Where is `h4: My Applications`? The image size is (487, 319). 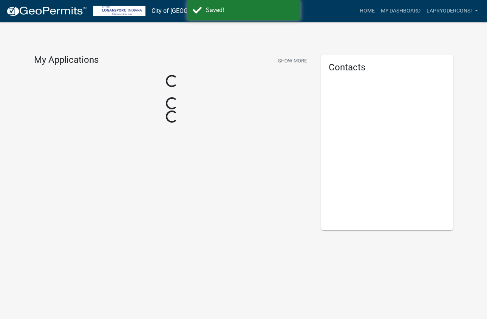 h4: My Applications is located at coordinates (66, 60).